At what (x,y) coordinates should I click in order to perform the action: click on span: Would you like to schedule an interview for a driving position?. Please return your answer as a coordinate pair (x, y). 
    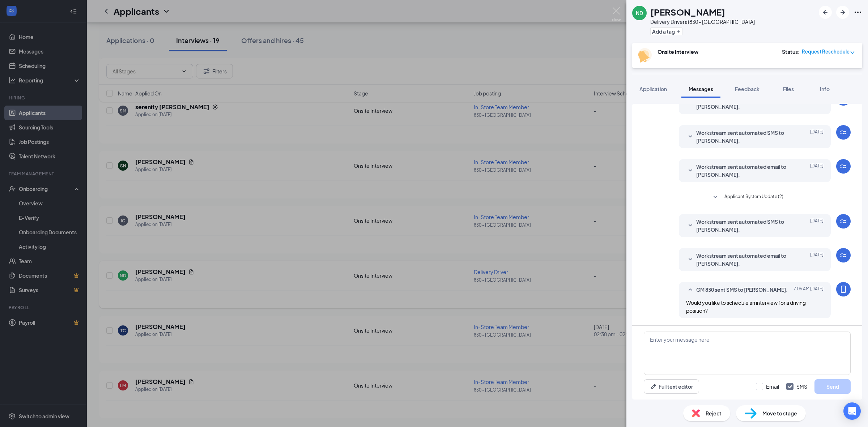
    Looking at the image, I should click on (746, 306).